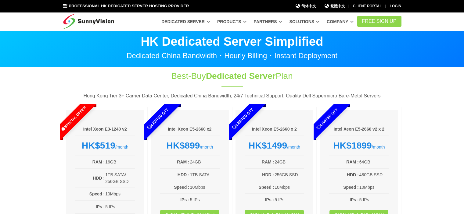  Describe the element at coordinates (190, 130) in the screenshot. I see `h6: Intel Xeon E5-2660 x2` at that location.